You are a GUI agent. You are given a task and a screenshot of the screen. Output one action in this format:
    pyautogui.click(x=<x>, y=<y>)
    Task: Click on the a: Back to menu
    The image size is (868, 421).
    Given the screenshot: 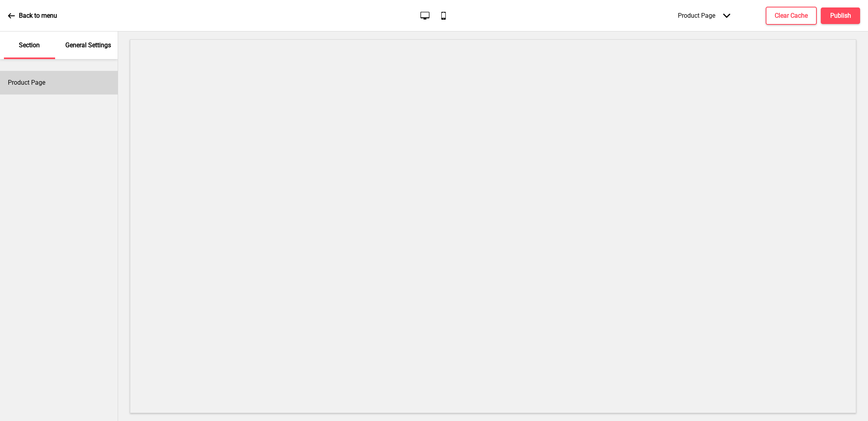 What is the action you would take?
    pyautogui.click(x=33, y=16)
    